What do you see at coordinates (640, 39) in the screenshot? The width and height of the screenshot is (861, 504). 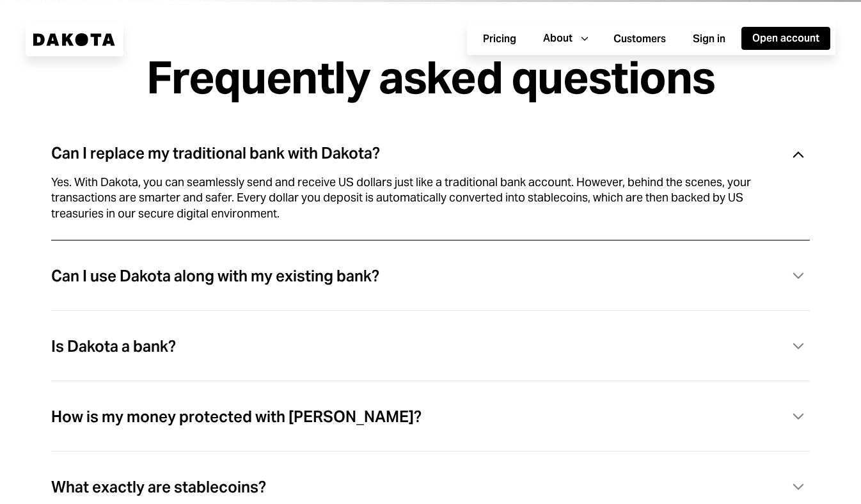 I see `button: Customers` at bounding box center [640, 39].